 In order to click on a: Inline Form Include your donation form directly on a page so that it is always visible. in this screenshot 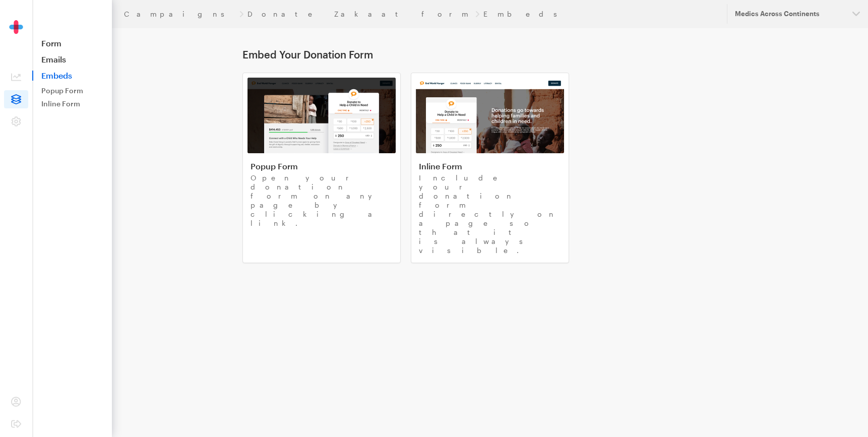, I will do `click(490, 168)`.